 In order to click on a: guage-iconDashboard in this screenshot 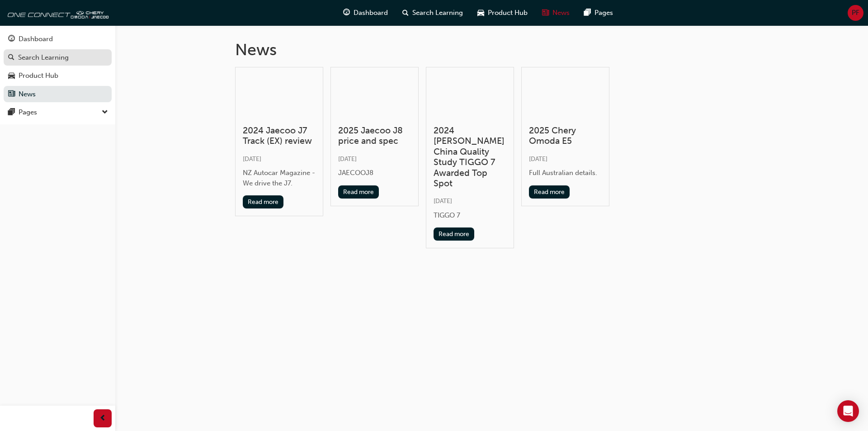, I will do `click(366, 13)`.